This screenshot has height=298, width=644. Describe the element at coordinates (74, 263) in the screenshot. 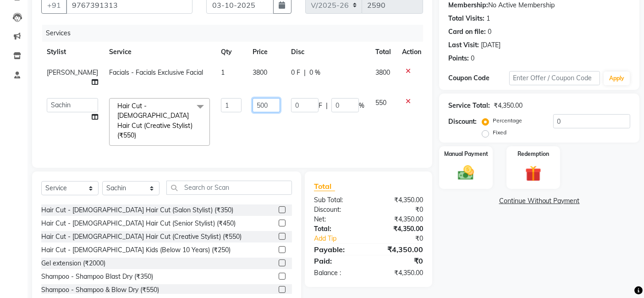

I see `div: Gel extension (₹2000)` at that location.